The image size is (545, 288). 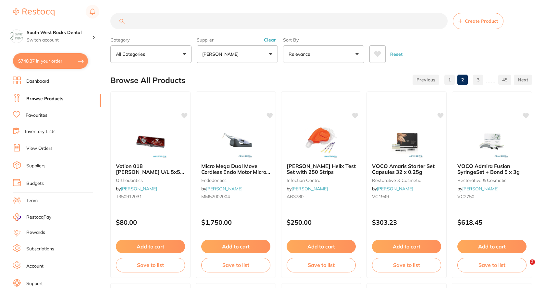 I want to click on button: All Categories, so click(x=151, y=54).